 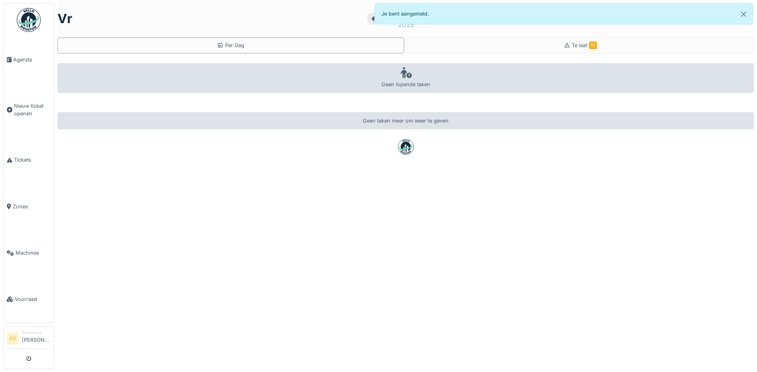 What do you see at coordinates (593, 45) in the screenshot?
I see `span: 15` at bounding box center [593, 45].